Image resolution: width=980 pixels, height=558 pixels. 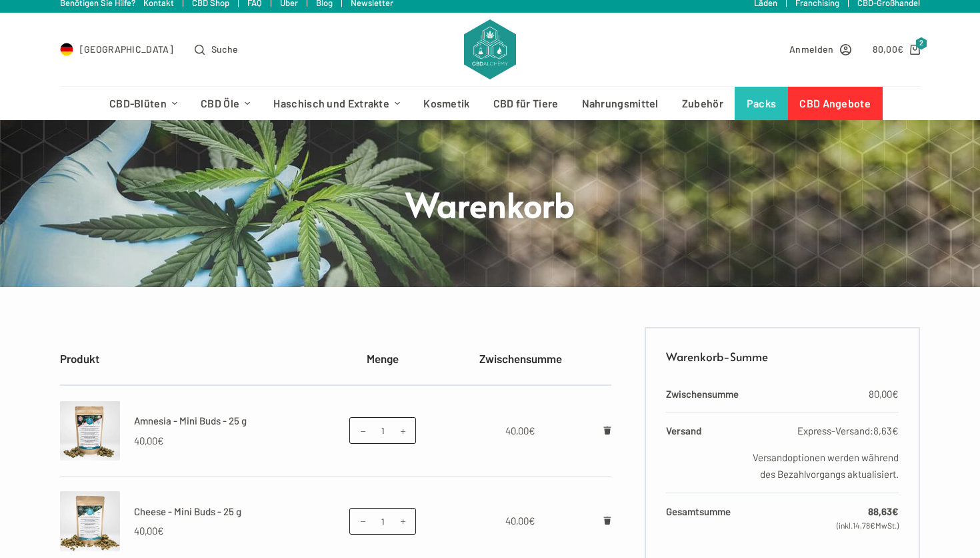 What do you see at coordinates (825, 465) in the screenshot?
I see `span: Versandoptionen werden während des Bezahlvorgangs aktualisiert.` at bounding box center [825, 465].